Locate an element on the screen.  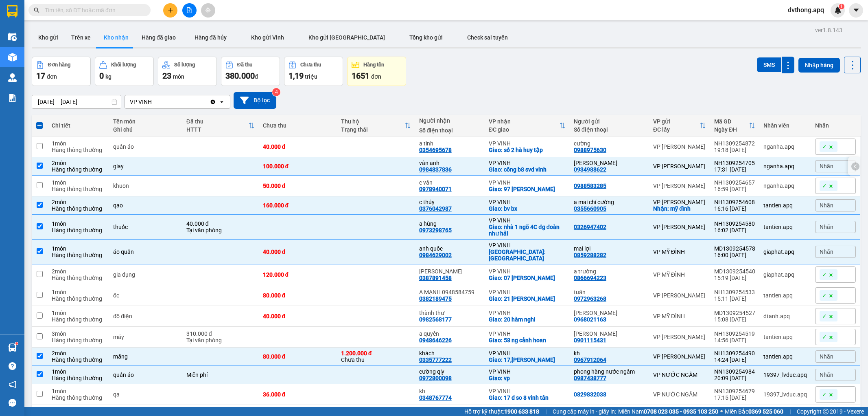
span: triệu is located at coordinates (311, 77).